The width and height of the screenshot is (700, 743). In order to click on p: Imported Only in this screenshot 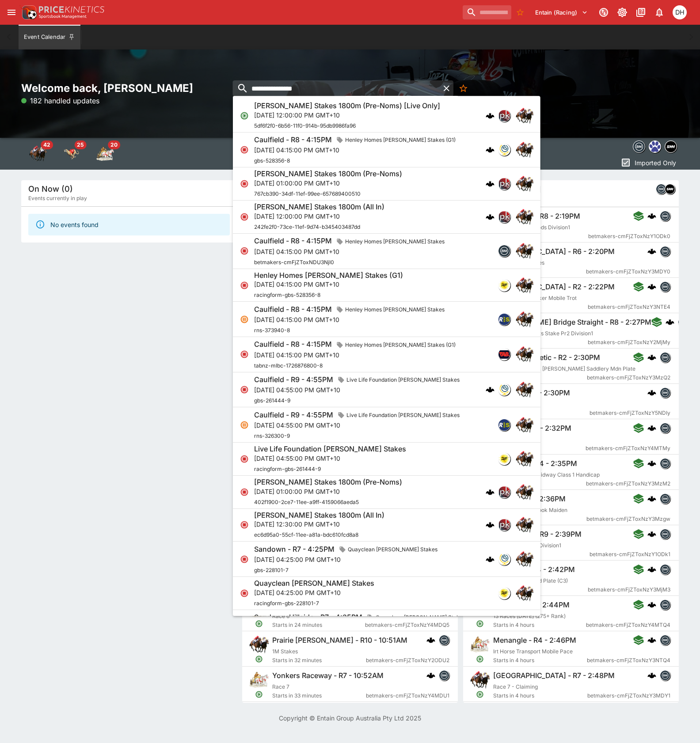, I will do `click(655, 163)`.